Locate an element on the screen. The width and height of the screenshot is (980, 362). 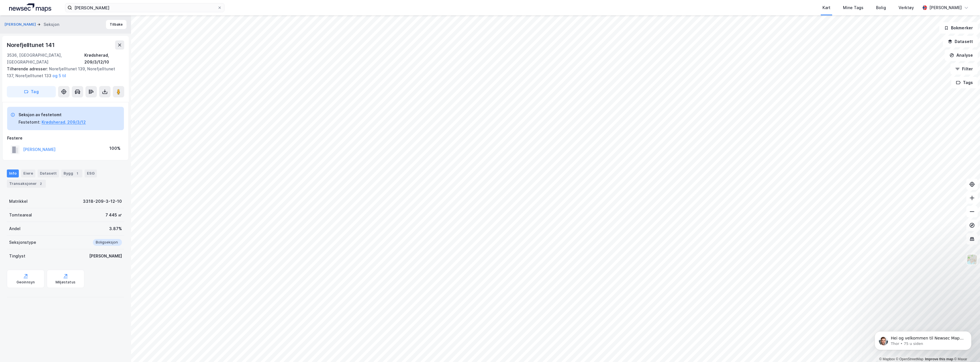
div: Geoinnsyn is located at coordinates (26, 282).